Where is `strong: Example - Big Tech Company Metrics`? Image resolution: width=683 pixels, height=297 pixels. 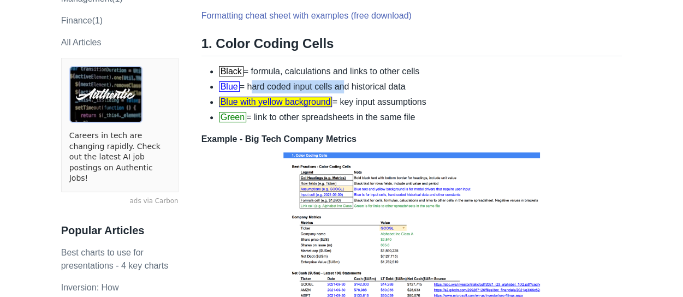
strong: Example - Big Tech Company Metrics is located at coordinates (279, 139).